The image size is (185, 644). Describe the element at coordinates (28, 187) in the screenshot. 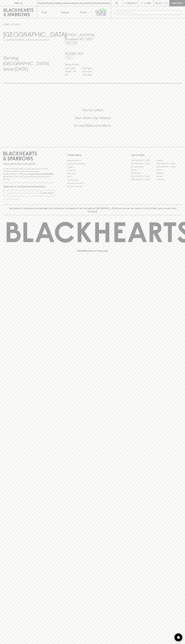

I see `p: Subscribe to The Blackhearts Newsletter` at that location.